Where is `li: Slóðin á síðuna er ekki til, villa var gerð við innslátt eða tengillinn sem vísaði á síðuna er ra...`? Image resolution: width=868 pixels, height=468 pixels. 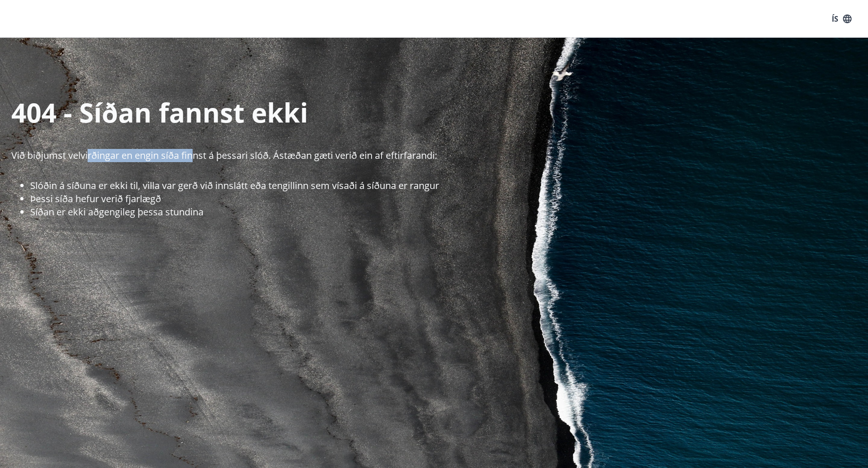
li: Slóðin á síðuna er ekki til, villa var gerð við innslátt eða tengillinn sem vísaði á síðuna er ra... is located at coordinates (449, 186).